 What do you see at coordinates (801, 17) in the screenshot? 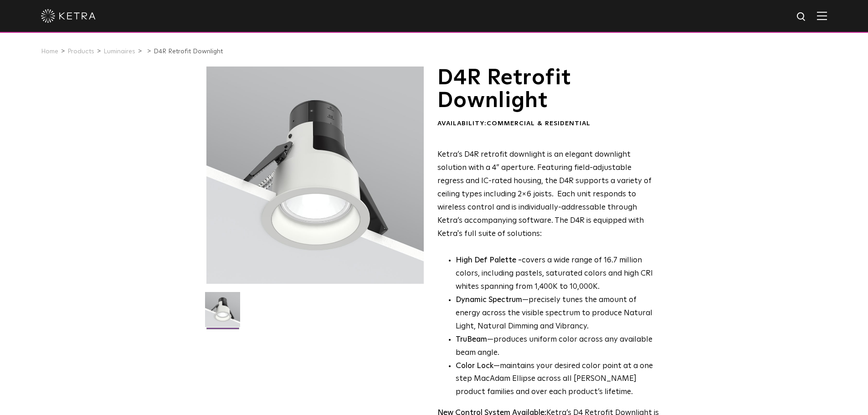
I see `img: search icon` at bounding box center [801, 17].